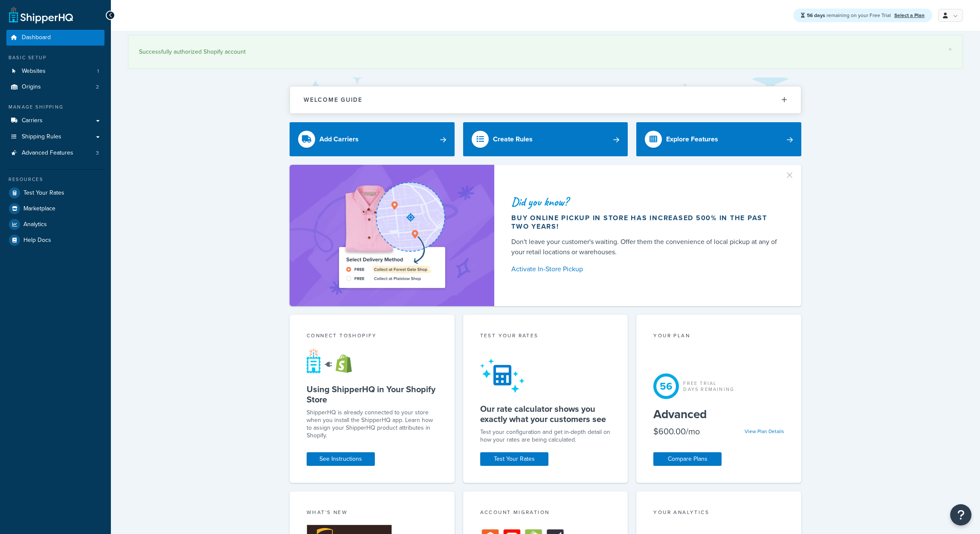 The width and height of the screenshot is (980, 534). Describe the element at coordinates (97, 87) in the screenshot. I see `span: 2` at that location.